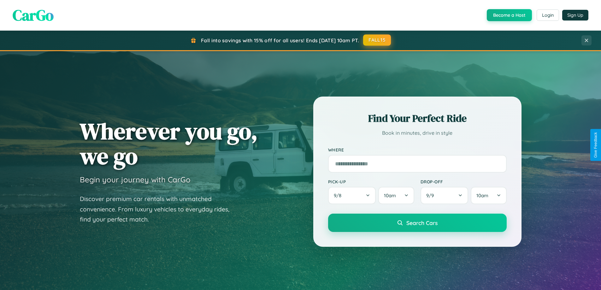  I want to click on button: 9/8, so click(352, 195).